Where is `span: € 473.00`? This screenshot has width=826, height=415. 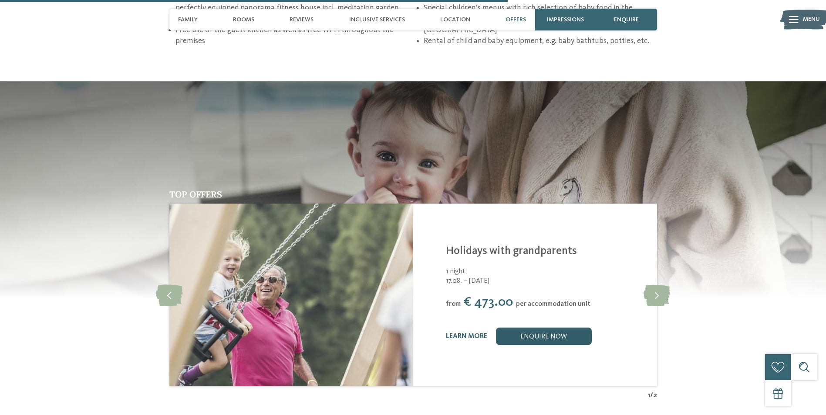
span: € 473.00 is located at coordinates (488, 303).